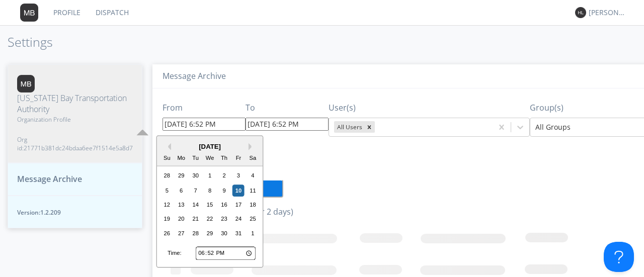  Describe the element at coordinates (75, 179) in the screenshot. I see `button: Message Archive` at that location.